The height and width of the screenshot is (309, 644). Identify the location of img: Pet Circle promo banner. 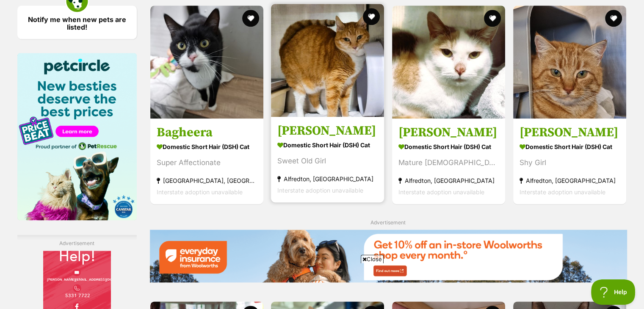
(77, 136).